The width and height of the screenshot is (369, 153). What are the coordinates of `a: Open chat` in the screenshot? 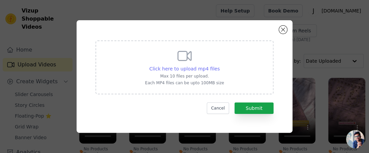 It's located at (355, 139).